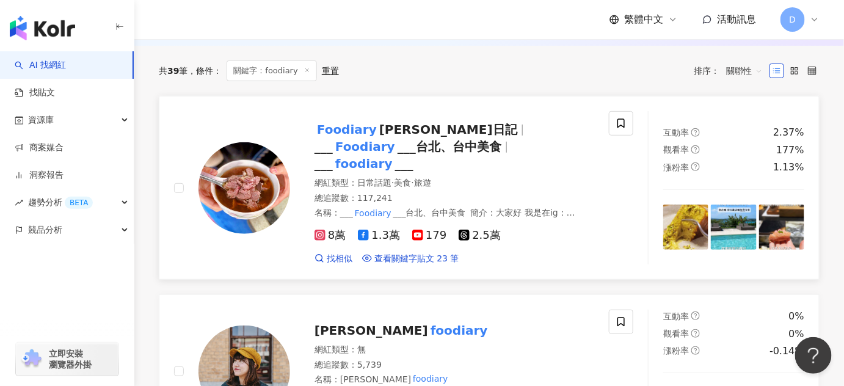 The height and width of the screenshot is (386, 844). Describe the element at coordinates (79, 203) in the screenshot. I see `div: BETA` at that location.